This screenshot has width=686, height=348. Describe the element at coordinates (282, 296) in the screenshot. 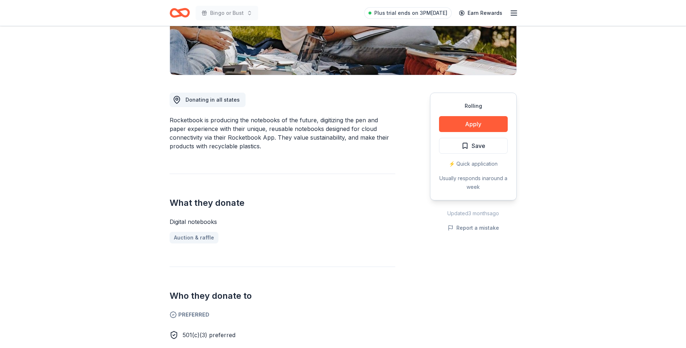

I see `h2: Who they donate to` at that location.